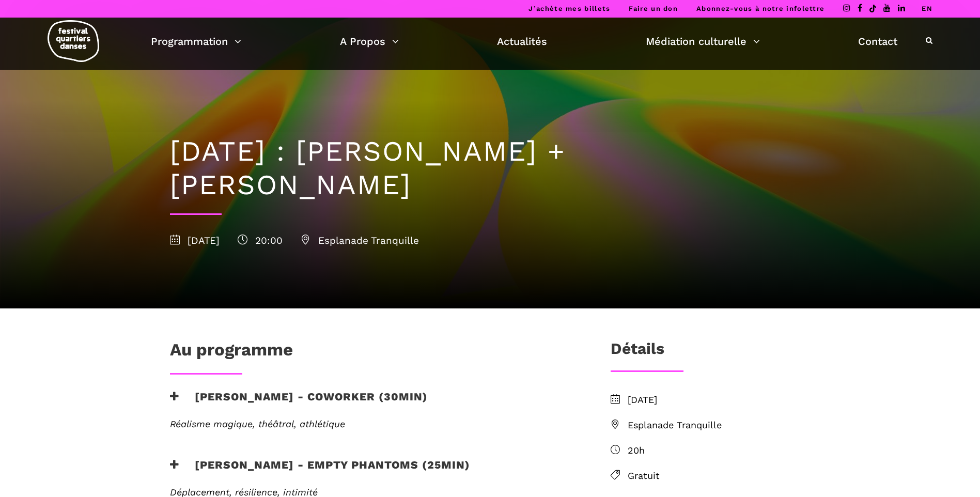 The width and height of the screenshot is (980, 497). What do you see at coordinates (927, 8) in the screenshot?
I see `a: EN` at bounding box center [927, 8].